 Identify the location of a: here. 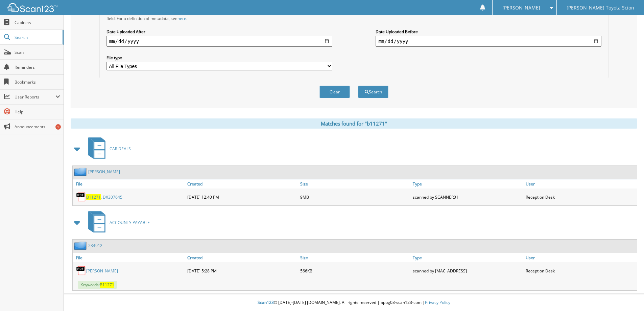
(182, 18).